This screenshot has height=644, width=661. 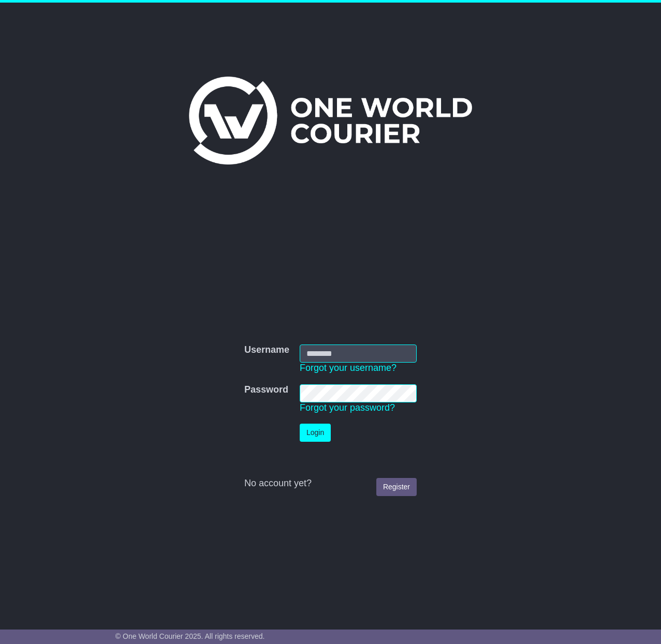 What do you see at coordinates (330, 484) in the screenshot?
I see `div: No account yet?` at bounding box center [330, 484].